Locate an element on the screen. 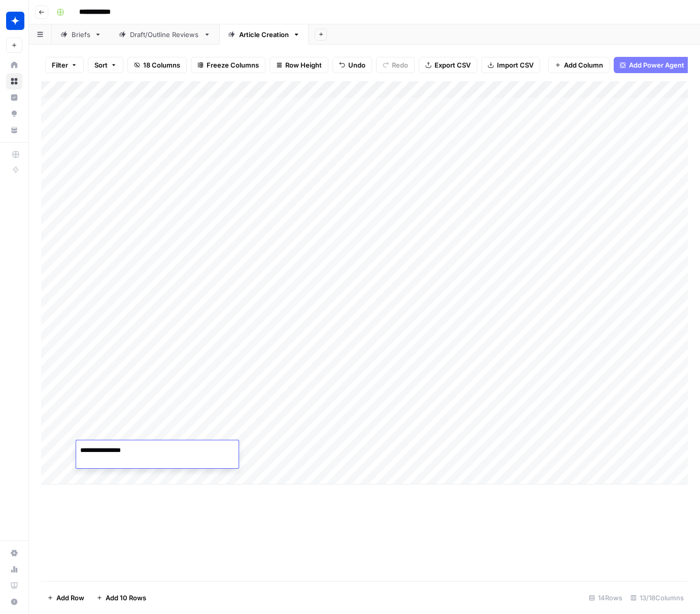  a: Insights is located at coordinates (14, 98).